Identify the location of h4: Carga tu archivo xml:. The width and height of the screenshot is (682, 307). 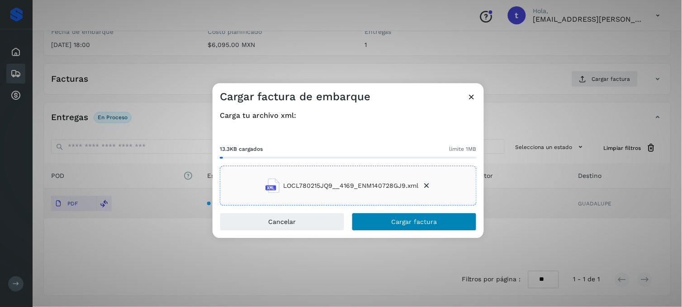
(348, 115).